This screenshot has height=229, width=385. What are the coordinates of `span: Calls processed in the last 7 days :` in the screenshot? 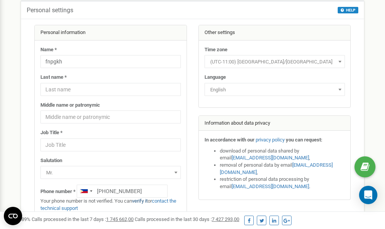 It's located at (82, 219).